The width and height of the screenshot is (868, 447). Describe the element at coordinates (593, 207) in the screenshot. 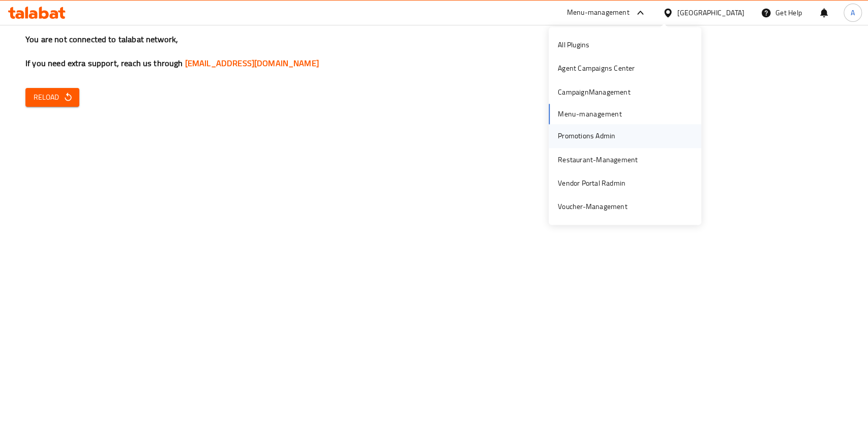

I see `div: Voucher-Management` at that location.